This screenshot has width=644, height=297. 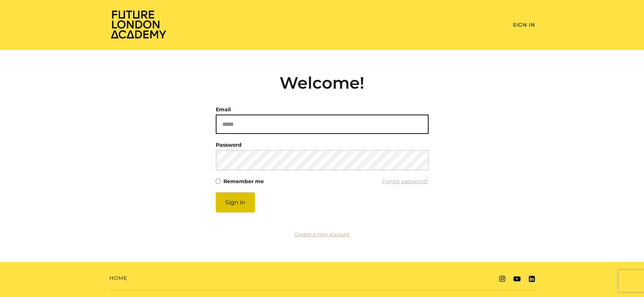 What do you see at coordinates (322, 83) in the screenshot?
I see `h2: Welcome!` at bounding box center [322, 83].